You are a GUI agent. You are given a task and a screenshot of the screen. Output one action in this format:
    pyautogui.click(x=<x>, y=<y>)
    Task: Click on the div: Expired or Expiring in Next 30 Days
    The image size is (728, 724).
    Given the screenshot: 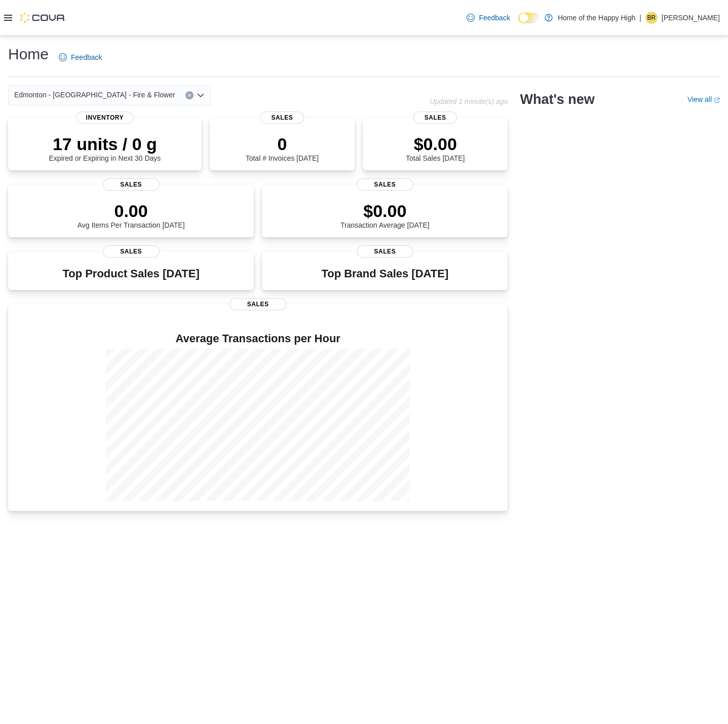 What is the action you would take?
    pyautogui.click(x=104, y=148)
    